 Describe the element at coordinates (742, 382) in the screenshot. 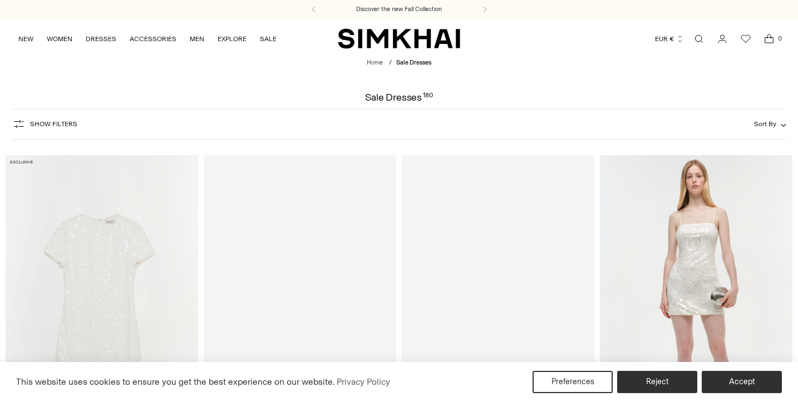

I see `button: Accept` at that location.